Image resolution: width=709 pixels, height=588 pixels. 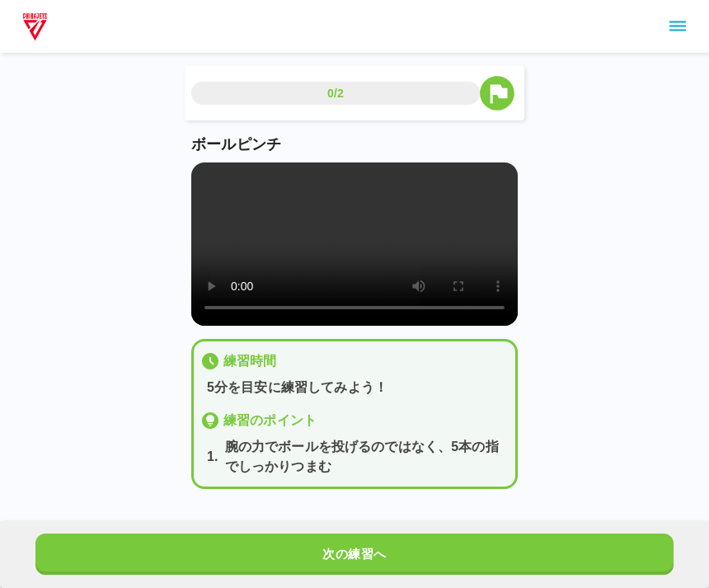 I want to click on button: 次の練習へ, so click(x=354, y=554).